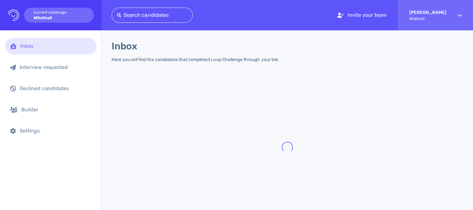  I want to click on h1: Inbox, so click(124, 46).